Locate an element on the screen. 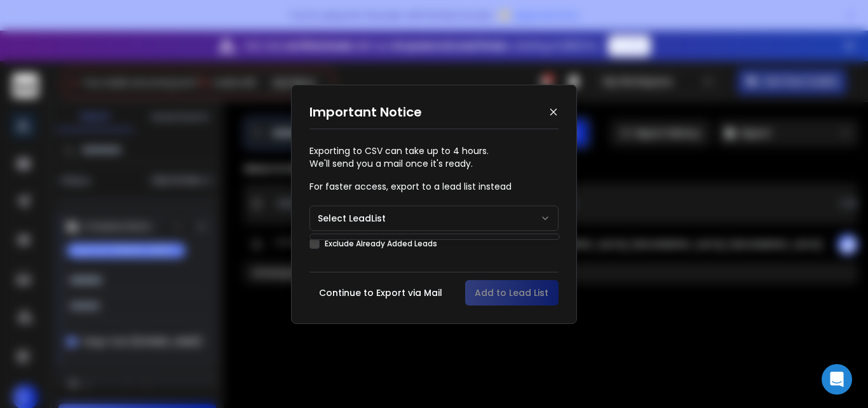 This screenshot has width=868, height=408. p: Continue to Export via Mail is located at coordinates (381, 292).